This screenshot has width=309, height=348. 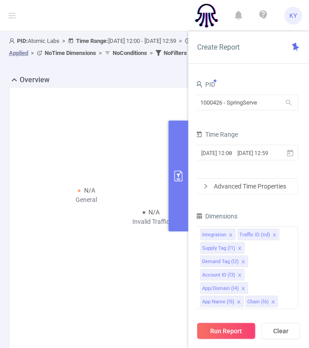 I want to click on div: Account ID (l3), so click(x=219, y=276).